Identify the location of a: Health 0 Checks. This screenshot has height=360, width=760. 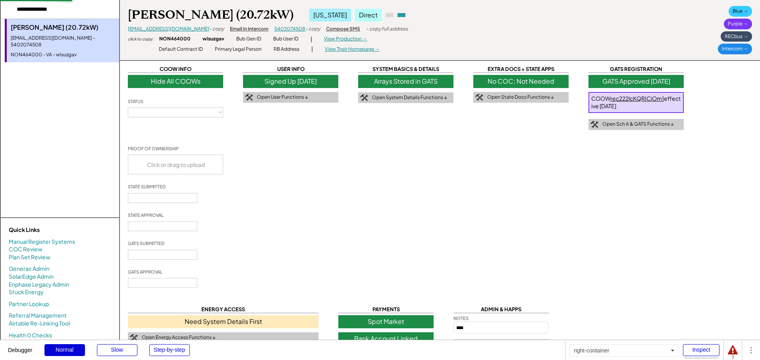
(30, 336).